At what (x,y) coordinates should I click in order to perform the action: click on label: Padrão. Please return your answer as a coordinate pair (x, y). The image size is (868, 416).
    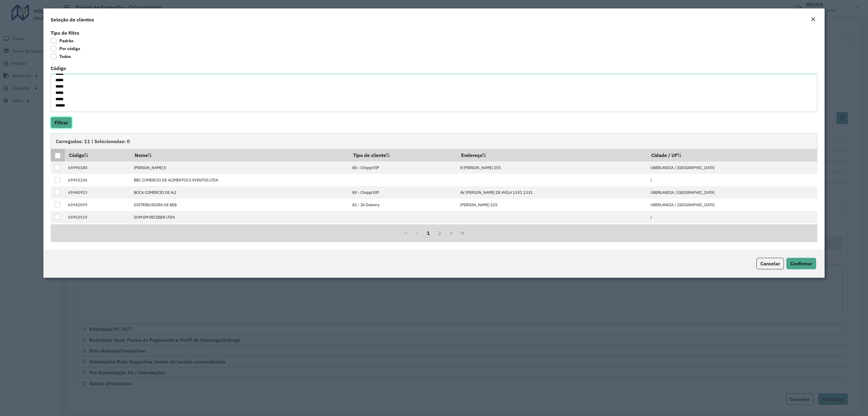
    Looking at the image, I should click on (62, 41).